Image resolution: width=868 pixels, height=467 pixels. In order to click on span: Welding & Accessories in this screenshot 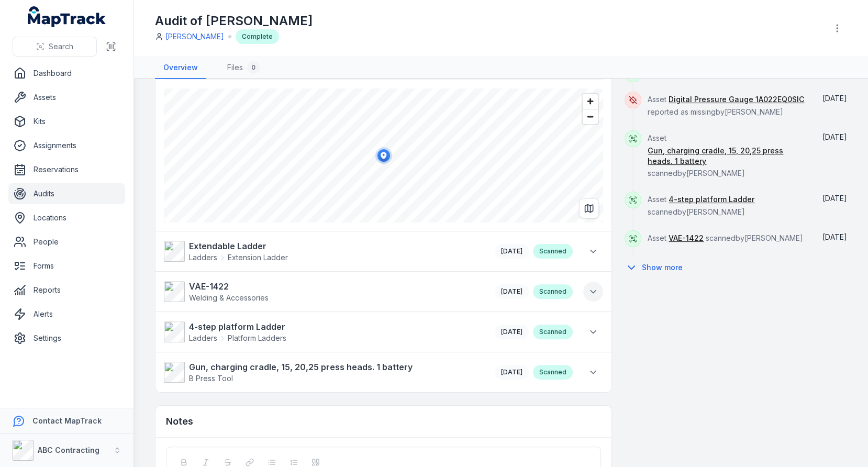, I will do `click(229, 297)`.